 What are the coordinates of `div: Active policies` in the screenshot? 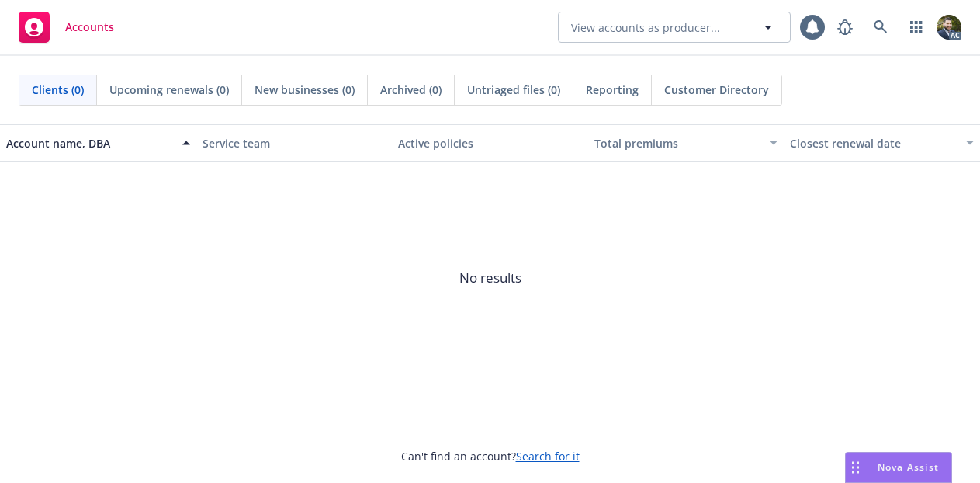 It's located at (490, 142).